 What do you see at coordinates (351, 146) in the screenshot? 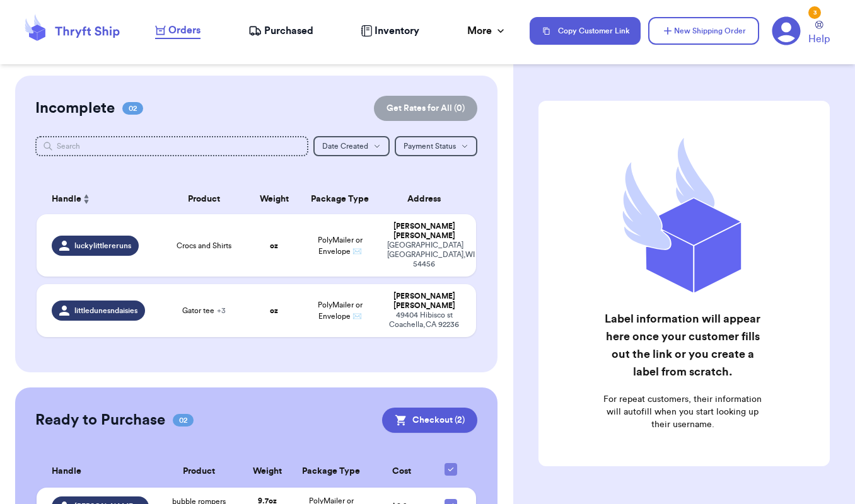
I see `button: Date Created` at bounding box center [351, 146].